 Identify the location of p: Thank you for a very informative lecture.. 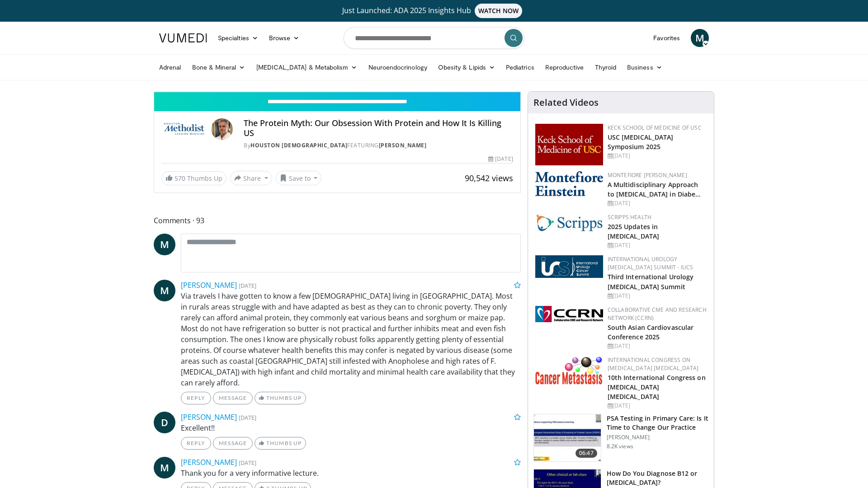
(351, 473).